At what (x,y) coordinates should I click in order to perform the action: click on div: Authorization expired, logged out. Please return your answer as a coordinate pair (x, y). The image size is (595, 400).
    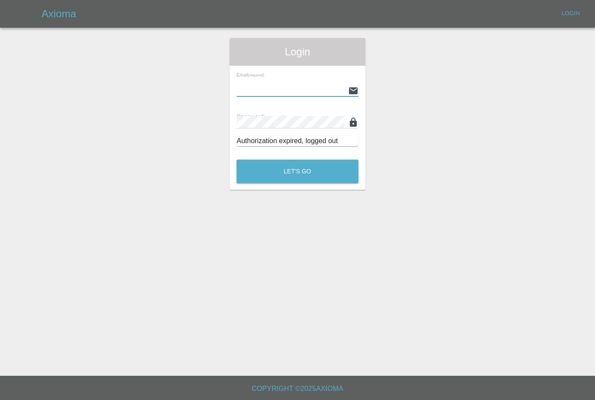
    Looking at the image, I should click on (298, 141).